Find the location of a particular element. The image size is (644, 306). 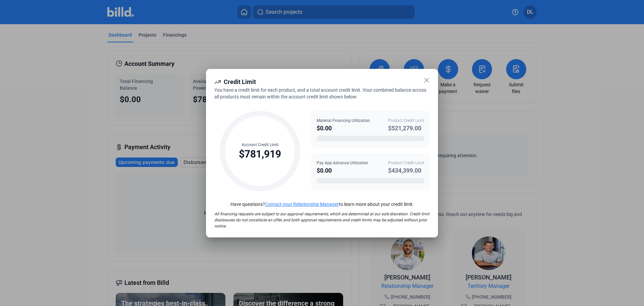

div: Material Financing Utilization is located at coordinates (343, 121).